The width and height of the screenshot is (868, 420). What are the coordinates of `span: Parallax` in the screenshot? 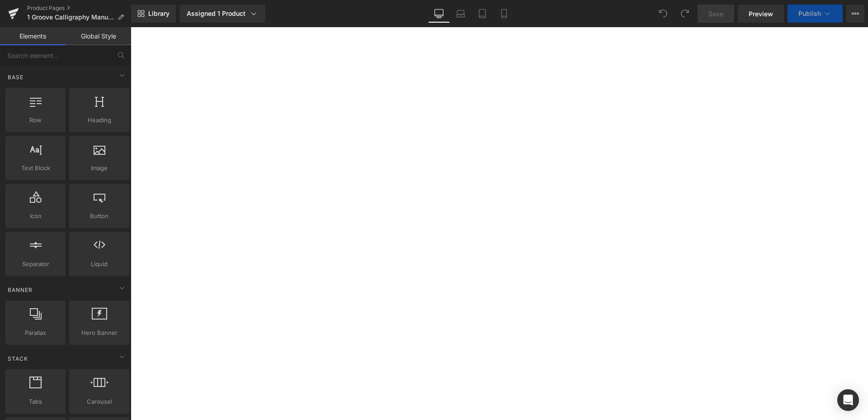 It's located at (35, 333).